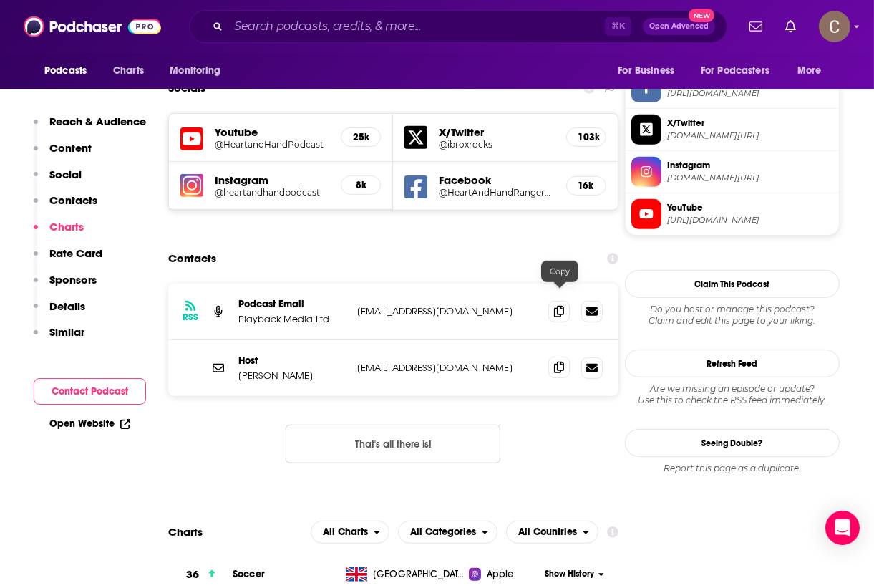 The height and width of the screenshot is (588, 874). What do you see at coordinates (733, 284) in the screenshot?
I see `button: Claim This Podcast` at bounding box center [733, 284].